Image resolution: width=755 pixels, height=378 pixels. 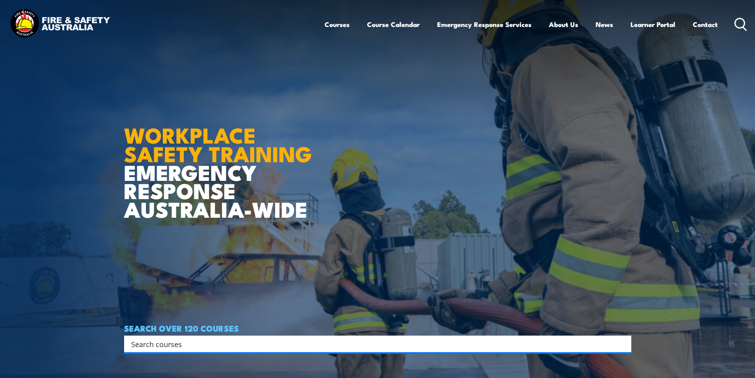 What do you see at coordinates (374, 343) in the screenshot?
I see `form: Search form` at bounding box center [374, 343].